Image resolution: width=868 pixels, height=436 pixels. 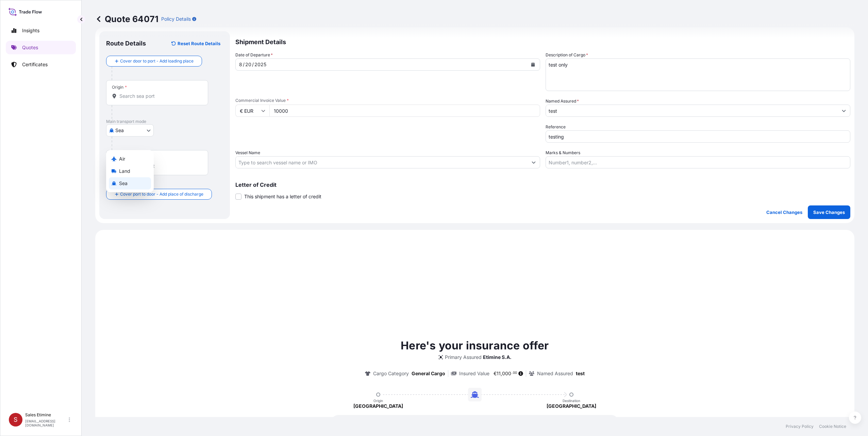 What do you see at coordinates (499, 374) in the screenshot?
I see `span: 11` at bounding box center [499, 374].